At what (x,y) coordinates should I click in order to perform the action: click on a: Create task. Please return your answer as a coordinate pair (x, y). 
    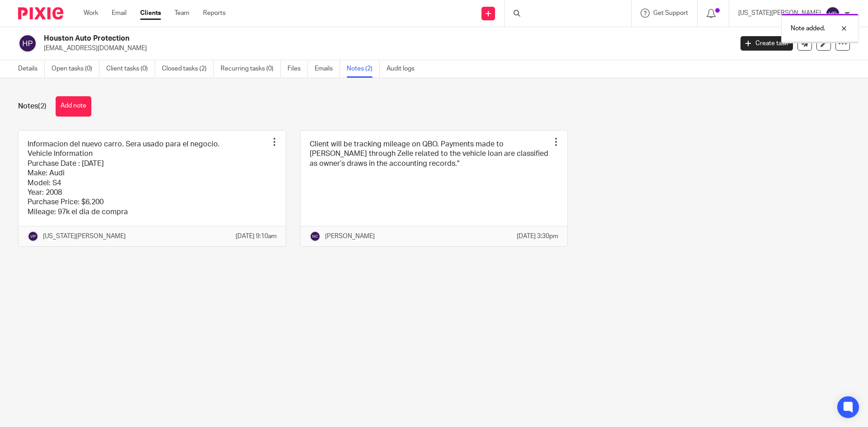
    Looking at the image, I should click on (766, 43).